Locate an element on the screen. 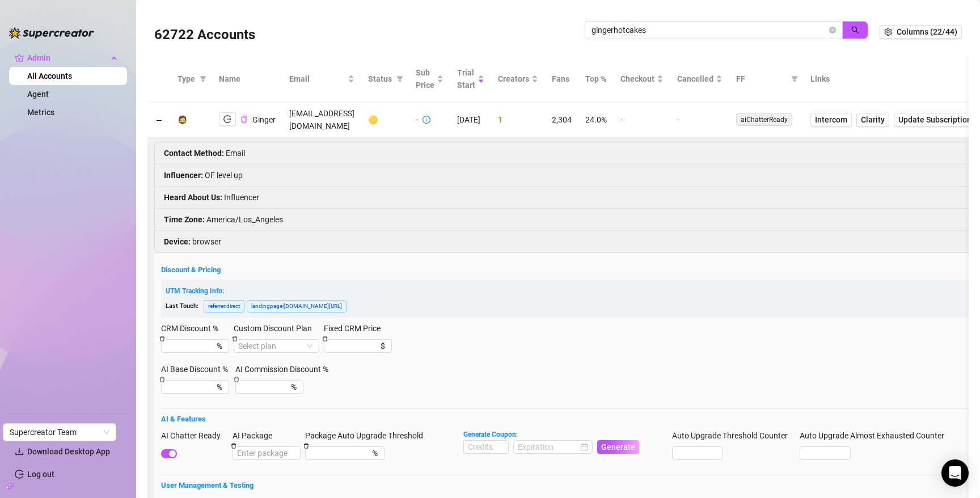 The height and width of the screenshot is (498, 980). a: Log out is located at coordinates (41, 473).